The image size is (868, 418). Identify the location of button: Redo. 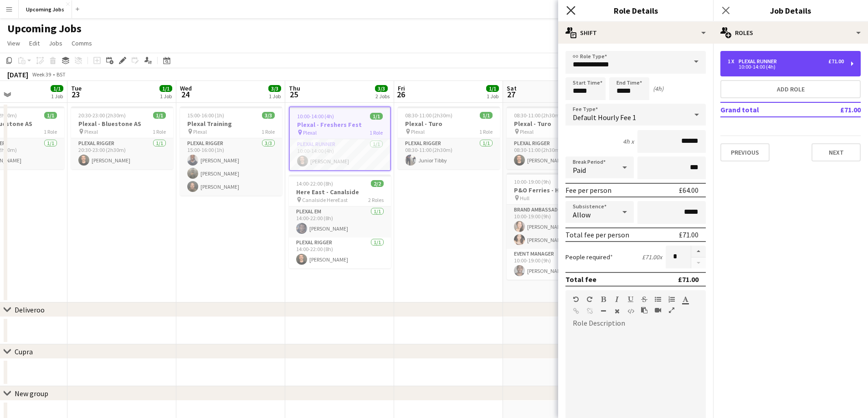
(590, 300).